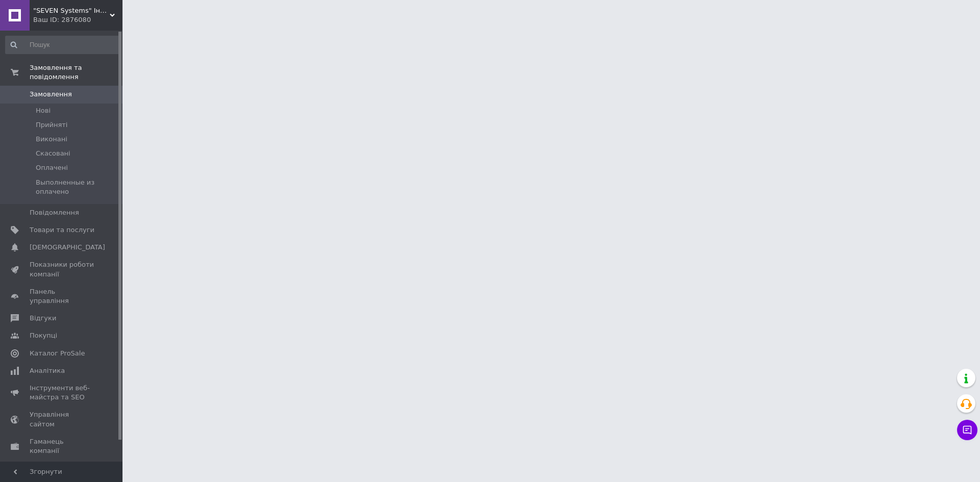 This screenshot has height=482, width=980. Describe the element at coordinates (62, 393) in the screenshot. I see `span: Інструменти веб-майстра та SEO` at that location.